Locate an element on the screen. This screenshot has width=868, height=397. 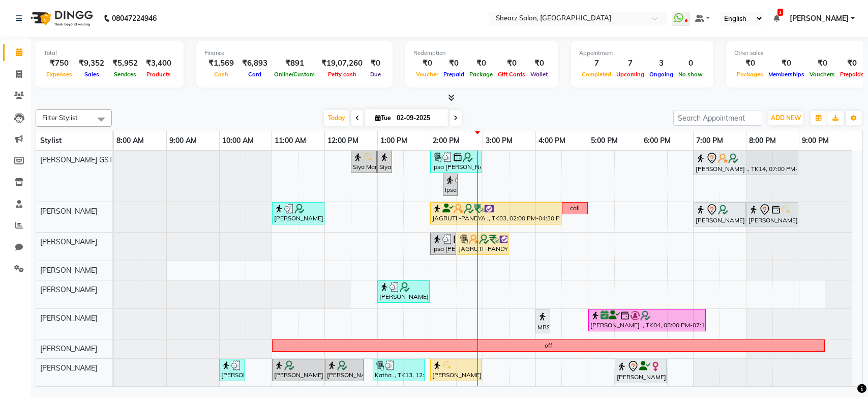
div: JAGRUTI -PANDYA ., TK03, 02:30 PM-03:30 PM, Signature pedicure is located at coordinates (483, 244).